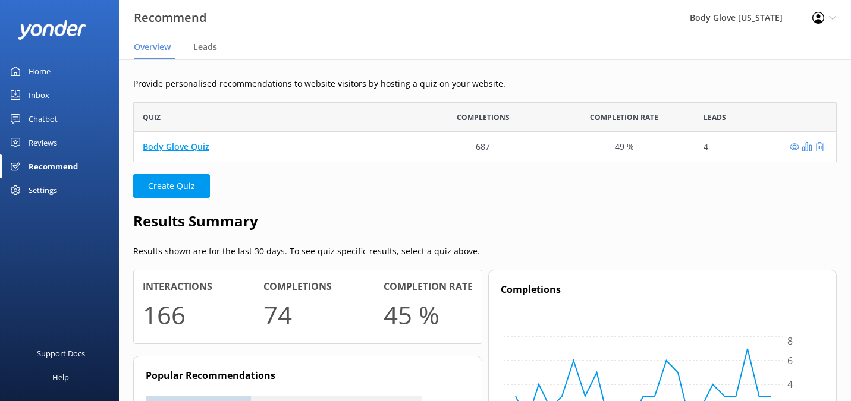 The image size is (851, 401). What do you see at coordinates (485, 84) in the screenshot?
I see `p: Provide personalised recommendations to website visitors by hosting a quiz on your website.` at bounding box center [485, 84].